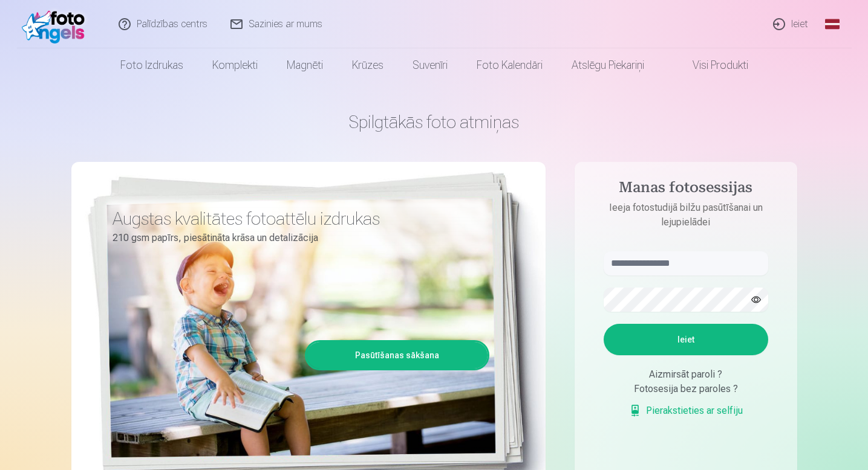  Describe the element at coordinates (686, 215) in the screenshot. I see `p: Ieeja fotostudijā bilžu pasūtīšanai un lejupielādei` at that location.